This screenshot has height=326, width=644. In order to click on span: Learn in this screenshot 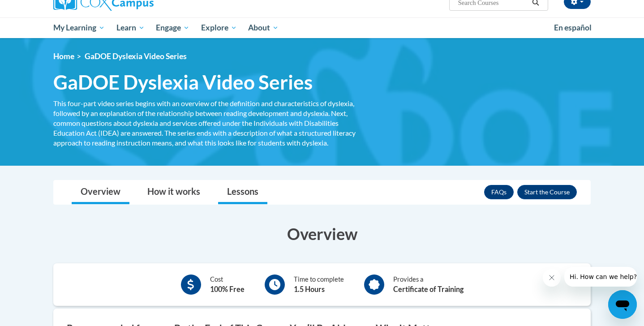, I will do `click(131, 27)`.